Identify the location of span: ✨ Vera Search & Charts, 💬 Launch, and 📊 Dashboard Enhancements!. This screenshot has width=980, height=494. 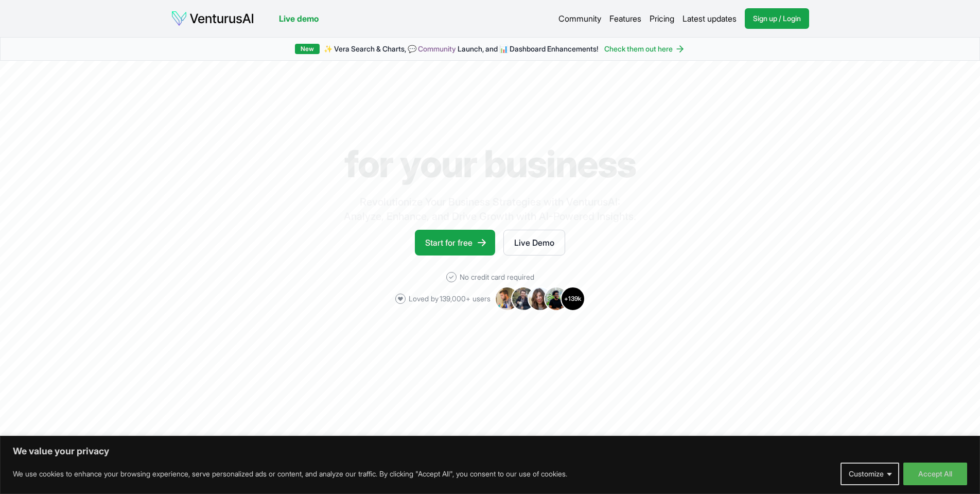
(460, 49).